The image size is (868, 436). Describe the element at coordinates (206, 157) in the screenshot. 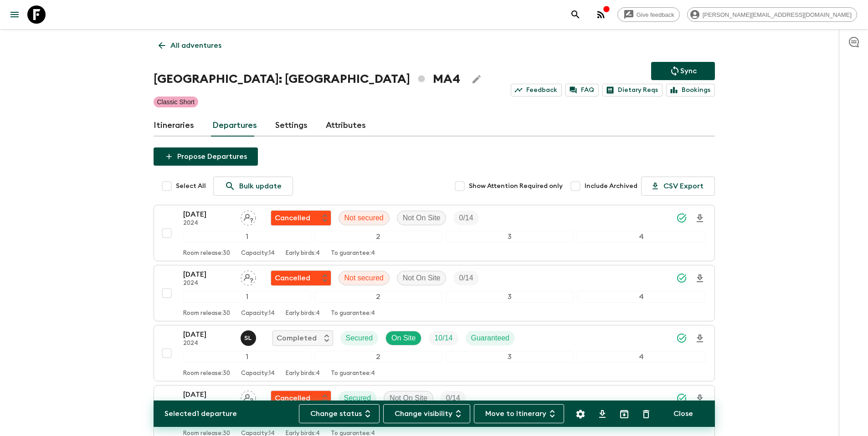

I see `button: Propose Departures` at that location.